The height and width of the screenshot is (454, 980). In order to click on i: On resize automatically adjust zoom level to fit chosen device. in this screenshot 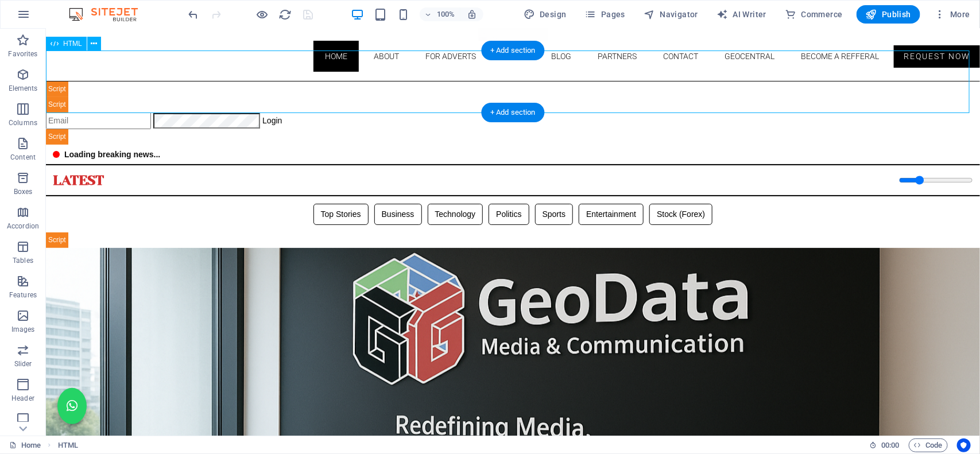, I will do `click(472, 14)`.